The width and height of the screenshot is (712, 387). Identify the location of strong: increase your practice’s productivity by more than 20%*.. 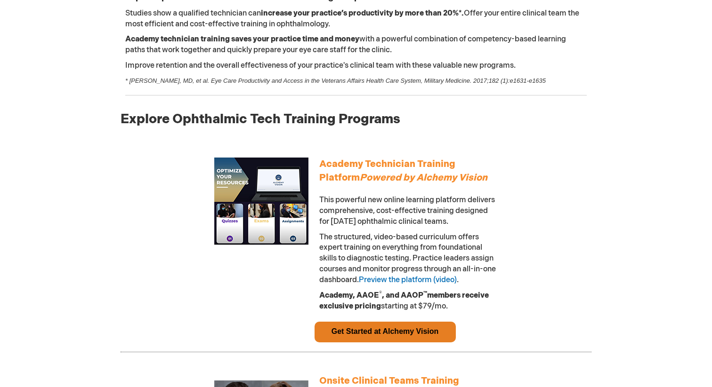
(362, 13).